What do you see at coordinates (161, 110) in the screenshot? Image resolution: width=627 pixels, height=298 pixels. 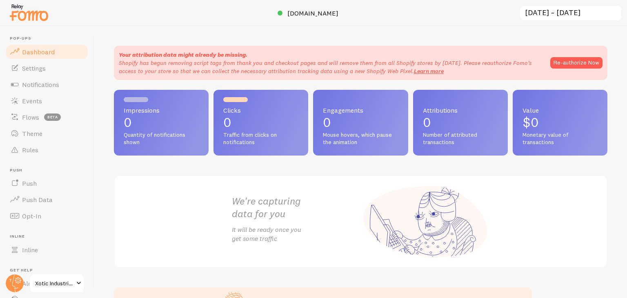 I see `span: Impressions` at bounding box center [161, 110].